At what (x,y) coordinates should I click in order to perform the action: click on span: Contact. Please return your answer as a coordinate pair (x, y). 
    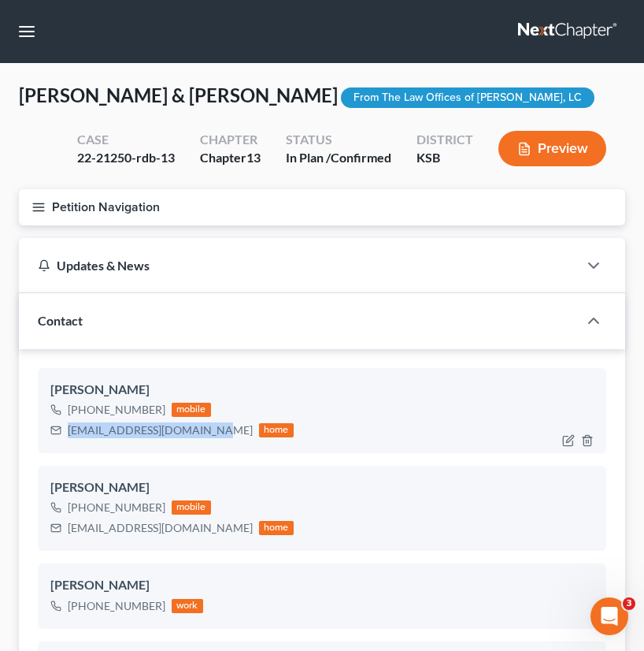
    Looking at the image, I should click on (60, 320).